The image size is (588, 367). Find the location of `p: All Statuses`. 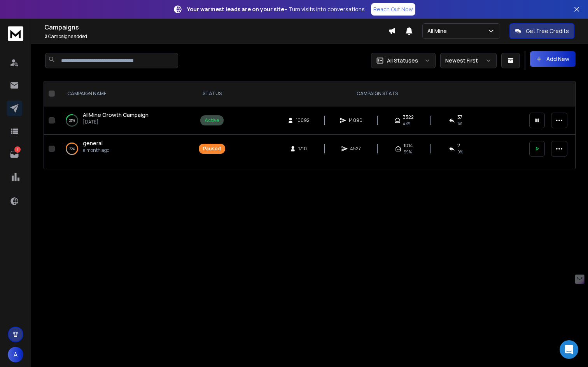

p: All Statuses is located at coordinates (403, 61).